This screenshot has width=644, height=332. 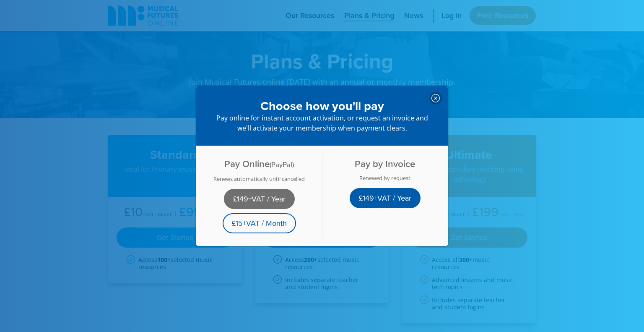 I want to click on span: (PayPal), so click(x=282, y=165).